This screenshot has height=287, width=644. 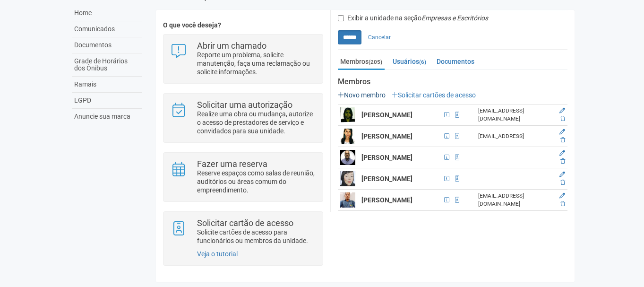 I want to click on a: Novo membro, so click(x=362, y=95).